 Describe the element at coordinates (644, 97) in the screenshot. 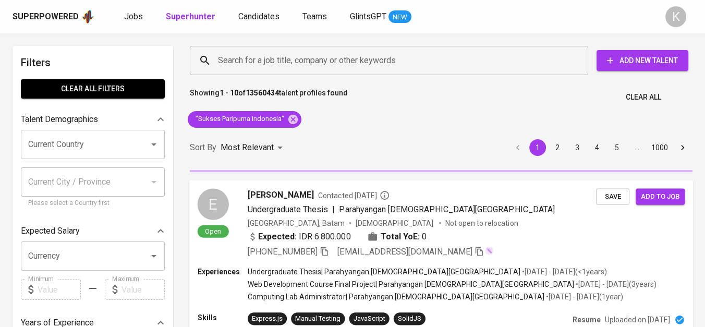

I see `button: Clear All` at that location.